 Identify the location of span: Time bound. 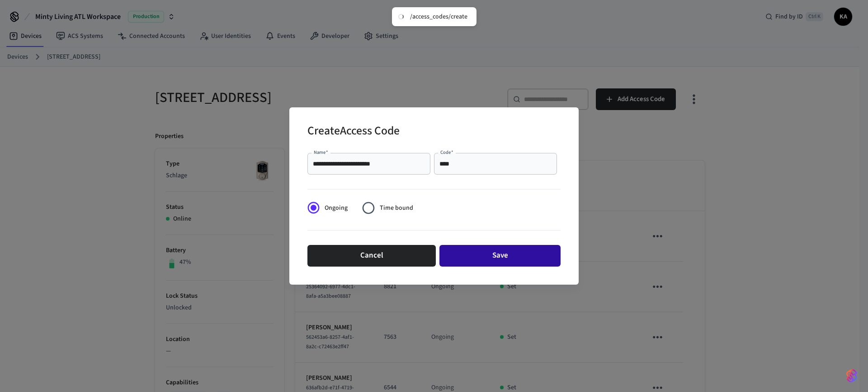
(397, 208).